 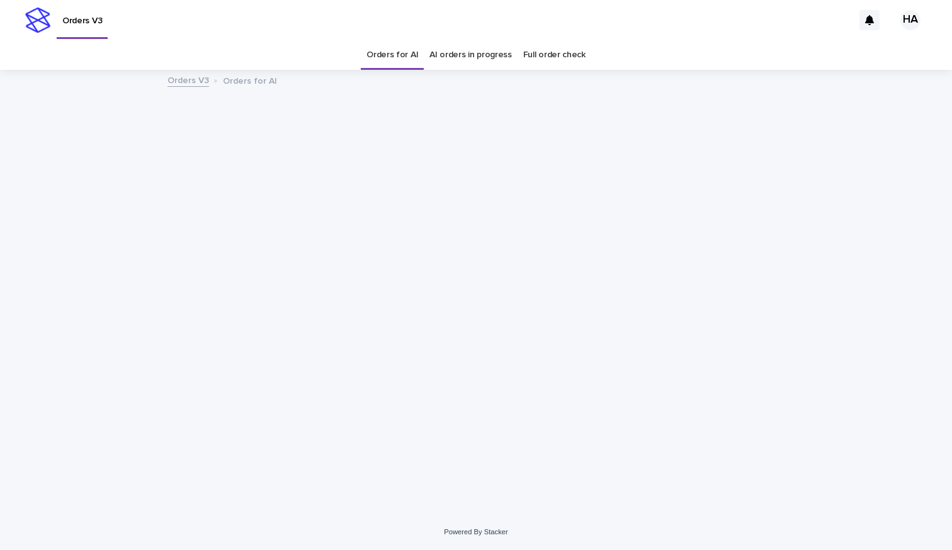 I want to click on p: Orders for AI, so click(x=250, y=80).